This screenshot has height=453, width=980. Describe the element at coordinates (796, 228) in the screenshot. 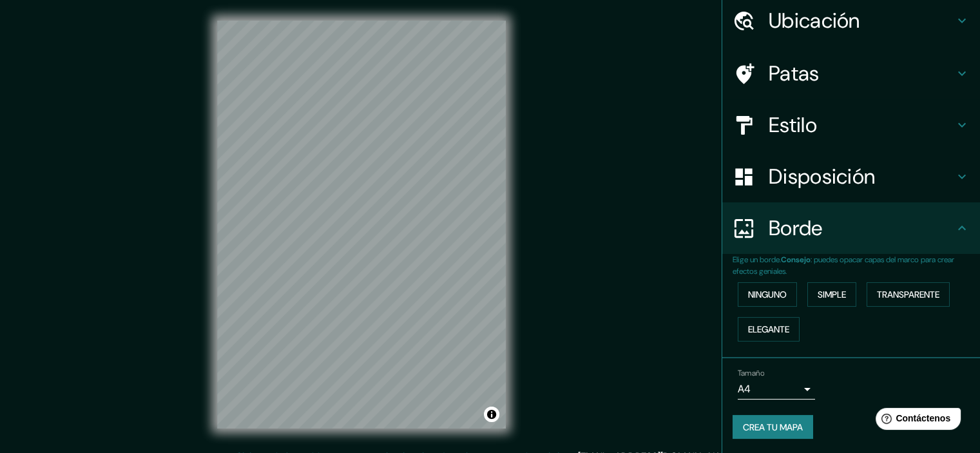

I see `font: Borde` at that location.